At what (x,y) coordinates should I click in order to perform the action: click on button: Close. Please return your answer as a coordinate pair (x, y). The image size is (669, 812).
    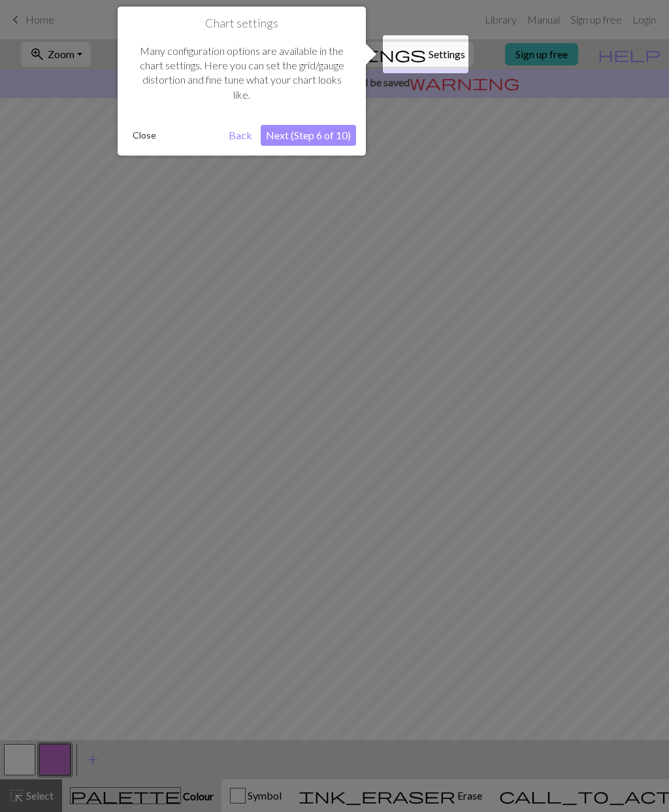
    Looking at the image, I should click on (145, 135).